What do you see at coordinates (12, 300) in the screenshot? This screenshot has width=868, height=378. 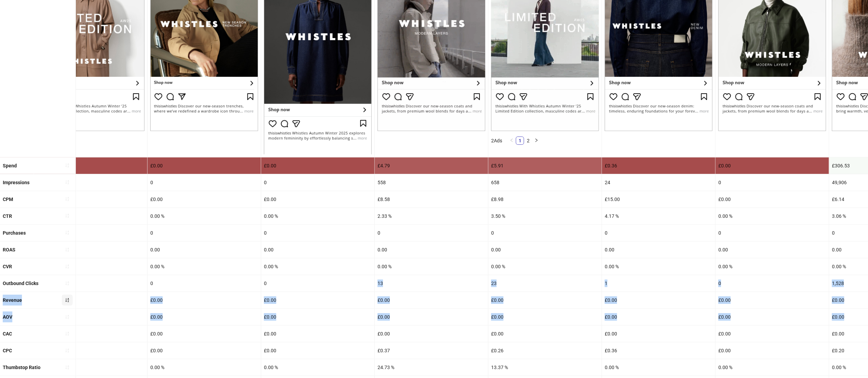 I see `b: Revenue` at bounding box center [12, 300].